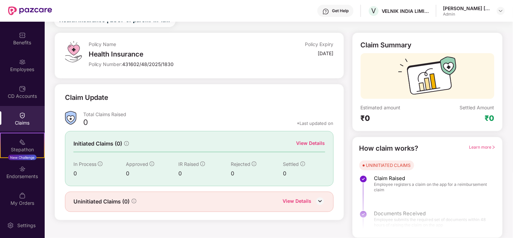 The width and height of the screenshot is (513, 238). I want to click on img: svg+xml;base64,PHN2ZyBpZD0iU3RlcC1Eb25lLTMyeDMyIiB4bWxucz0iaHR0cDovL3d3dy53My5vcmcvMjAwMC9zdmciIH..., so click(364, 179).